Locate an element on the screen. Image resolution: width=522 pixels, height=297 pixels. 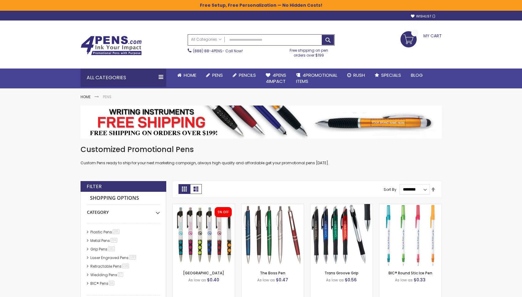
img: Pens is located at coordinates (261, 122).